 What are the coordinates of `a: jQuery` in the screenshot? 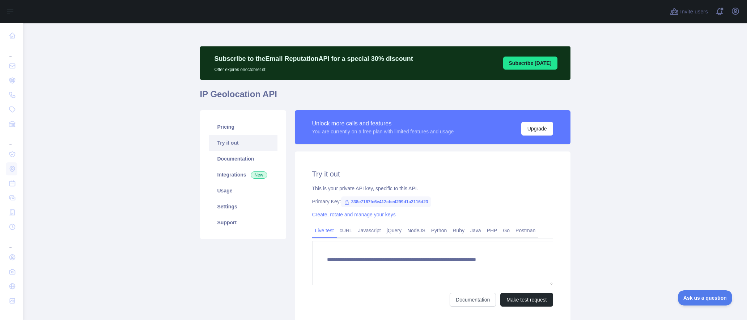 It's located at (394, 230).